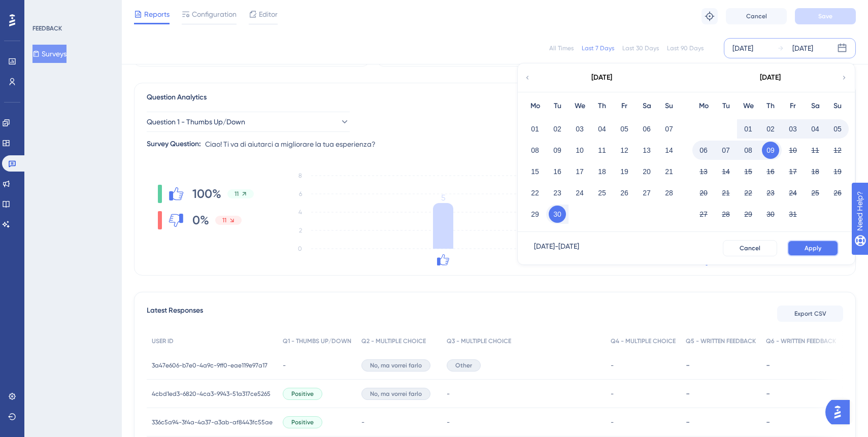  What do you see at coordinates (721, 341) in the screenshot?
I see `span: Q5 - WRITTEN FEEDBACK` at bounding box center [721, 341].